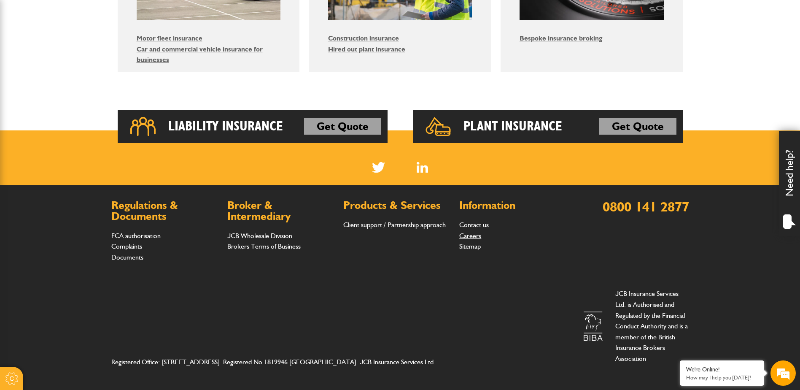 Image resolution: width=800 pixels, height=390 pixels. Describe the element at coordinates (474, 224) in the screenshot. I see `a: Contact us` at that location.